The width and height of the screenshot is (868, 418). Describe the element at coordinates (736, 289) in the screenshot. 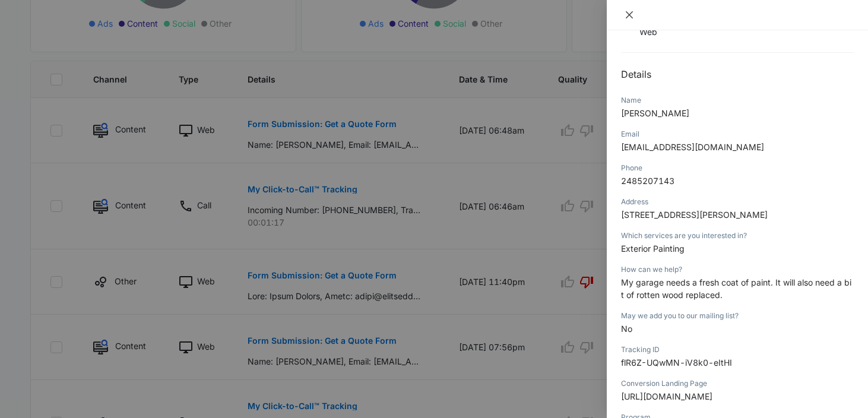

I see `span: My garage needs a fresh coat of paint. It will also need a bit of rotten wood replaced.` at that location.